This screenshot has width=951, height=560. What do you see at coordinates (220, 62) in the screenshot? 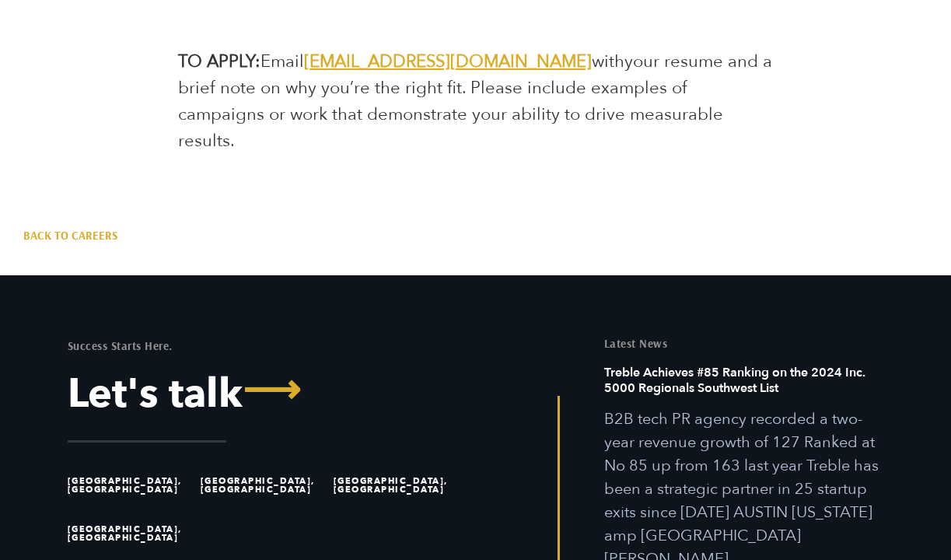
I see `b: TO APPLY:` at bounding box center [220, 62].